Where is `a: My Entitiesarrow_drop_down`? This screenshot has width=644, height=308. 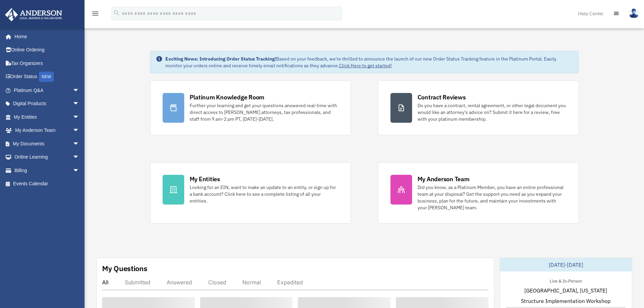 a: My Entitiesarrow_drop_down is located at coordinates (47, 117).